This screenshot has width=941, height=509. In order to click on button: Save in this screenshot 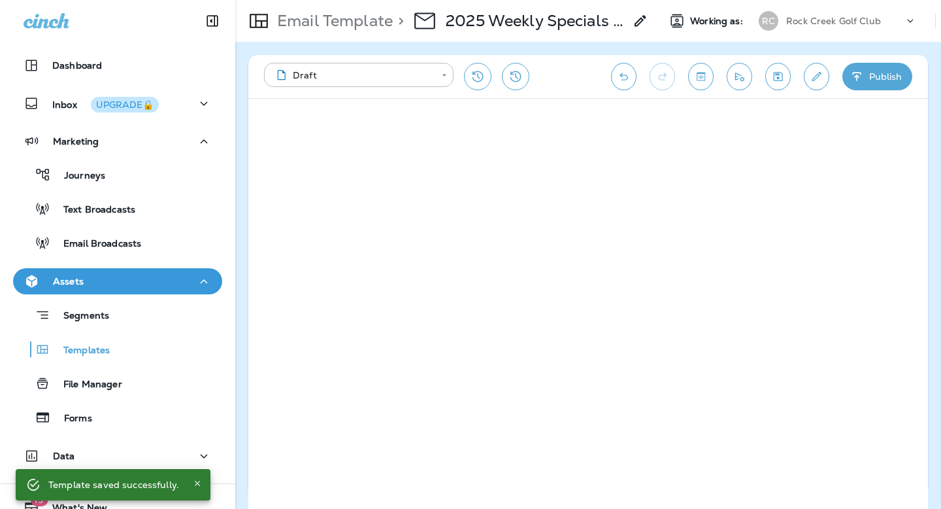, I will do `click(778, 76)`.